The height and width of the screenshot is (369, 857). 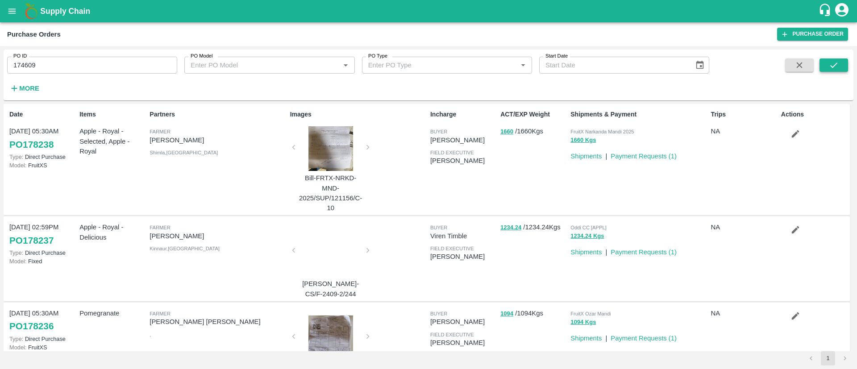 What do you see at coordinates (31, 326) in the screenshot?
I see `a: PO178236` at bounding box center [31, 326].